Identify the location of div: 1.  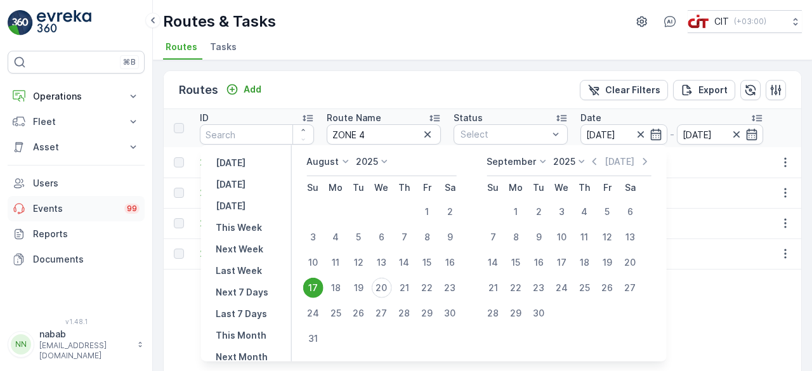
(516, 212).